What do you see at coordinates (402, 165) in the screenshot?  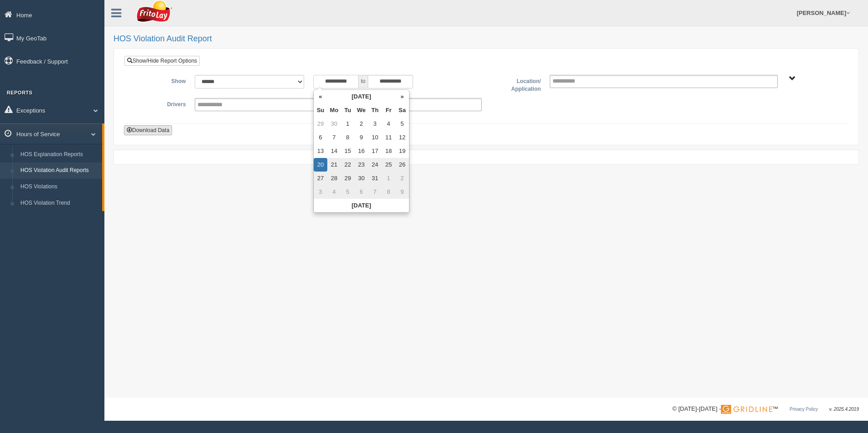 I see `td: 26` at bounding box center [402, 165].